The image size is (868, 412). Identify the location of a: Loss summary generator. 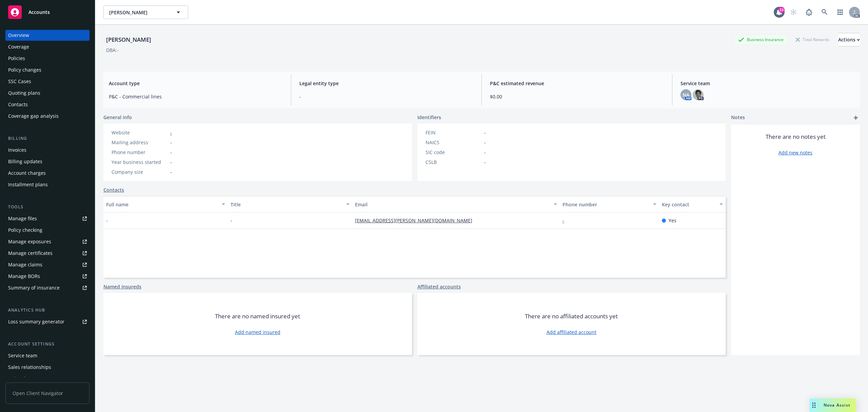
(47, 321).